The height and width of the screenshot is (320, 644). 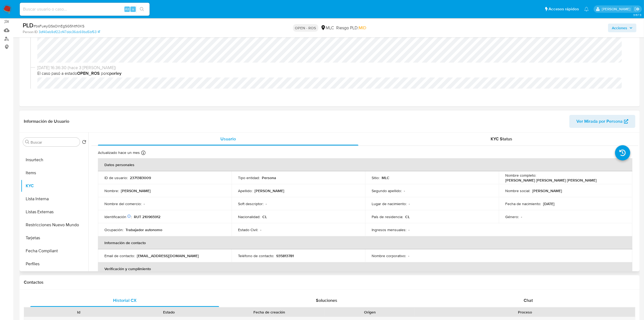 What do you see at coordinates (251, 204) in the screenshot?
I see `p: Soft descriptor :` at bounding box center [251, 204].